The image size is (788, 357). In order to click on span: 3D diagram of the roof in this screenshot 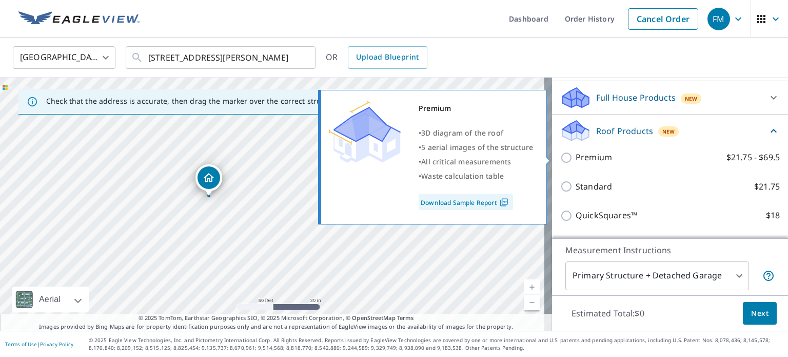, I will do `click(462, 132)`.